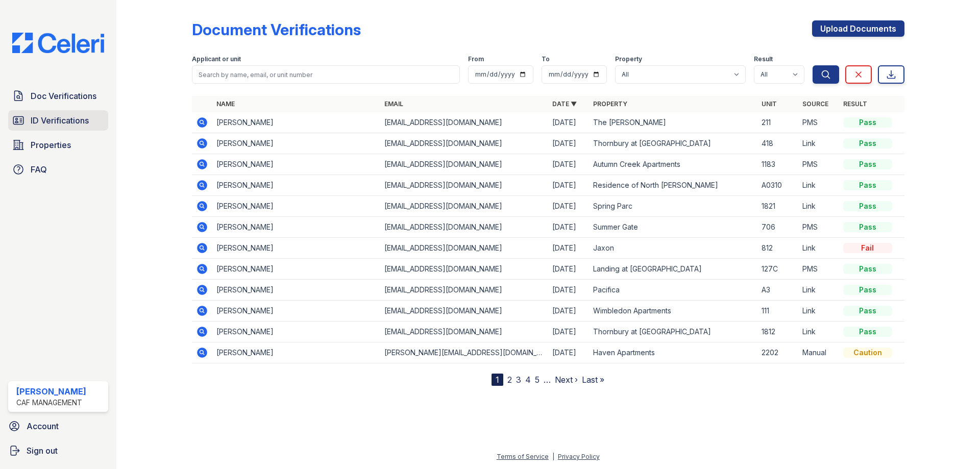 The image size is (980, 469). I want to click on a: Email, so click(394, 103).